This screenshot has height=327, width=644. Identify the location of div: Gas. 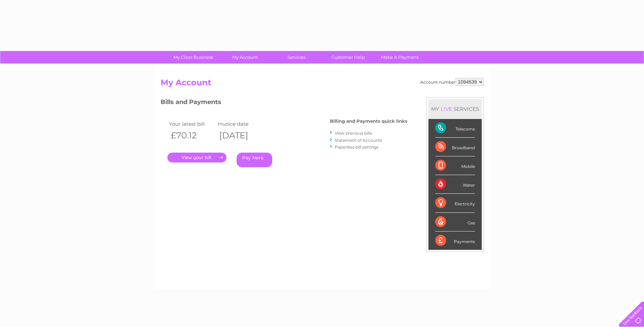
(455, 222).